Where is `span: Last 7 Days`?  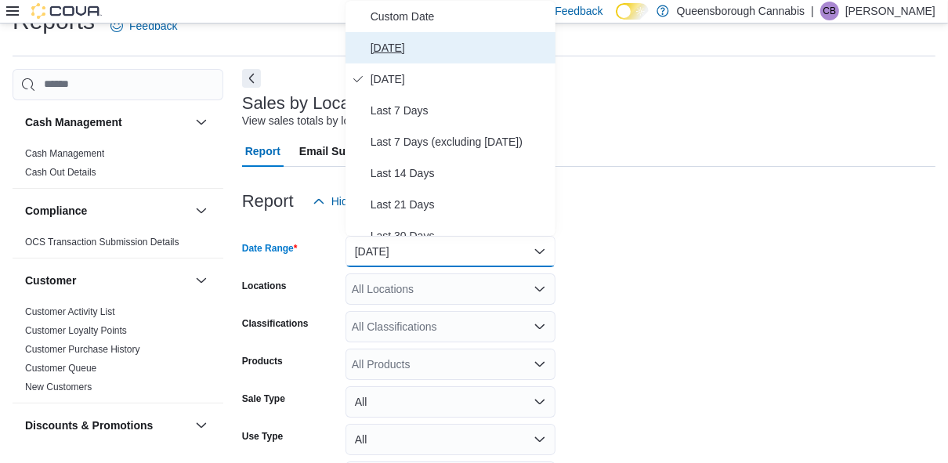 span: Last 7 Days is located at coordinates (460, 111).